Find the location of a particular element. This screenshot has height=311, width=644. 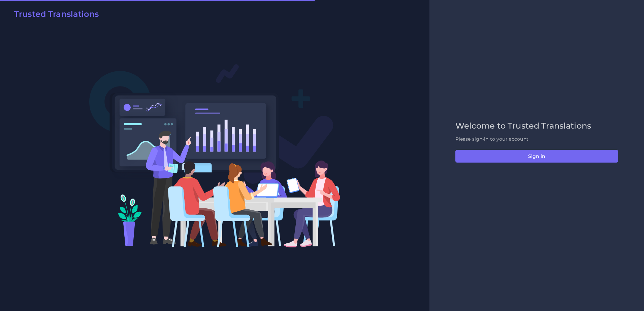

img: Login V2 is located at coordinates (214, 156).